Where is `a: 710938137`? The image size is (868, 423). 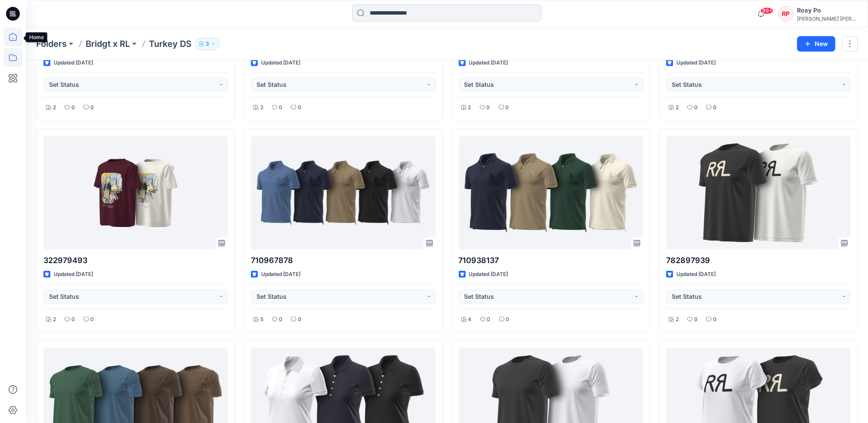 a: 710938137 is located at coordinates (551, 193).